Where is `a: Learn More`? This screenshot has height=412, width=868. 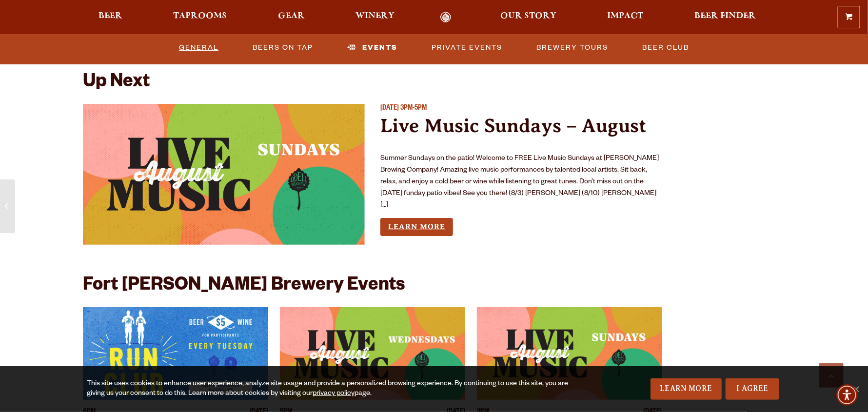
a: Learn More is located at coordinates (687, 389).